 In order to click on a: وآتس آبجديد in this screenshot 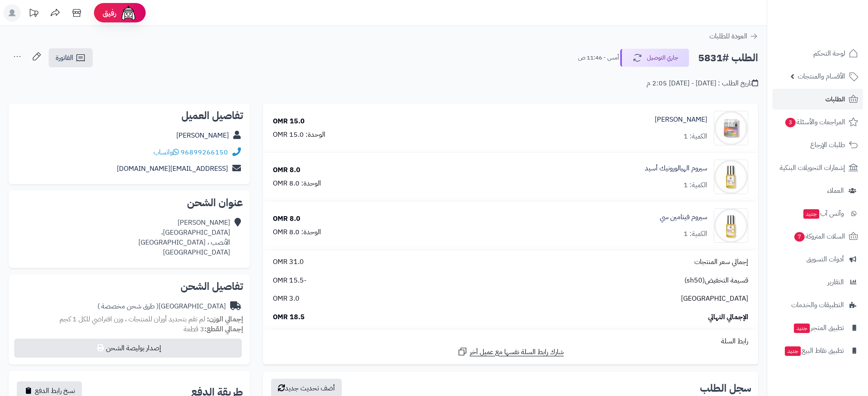, I will do `click(818, 213)`.